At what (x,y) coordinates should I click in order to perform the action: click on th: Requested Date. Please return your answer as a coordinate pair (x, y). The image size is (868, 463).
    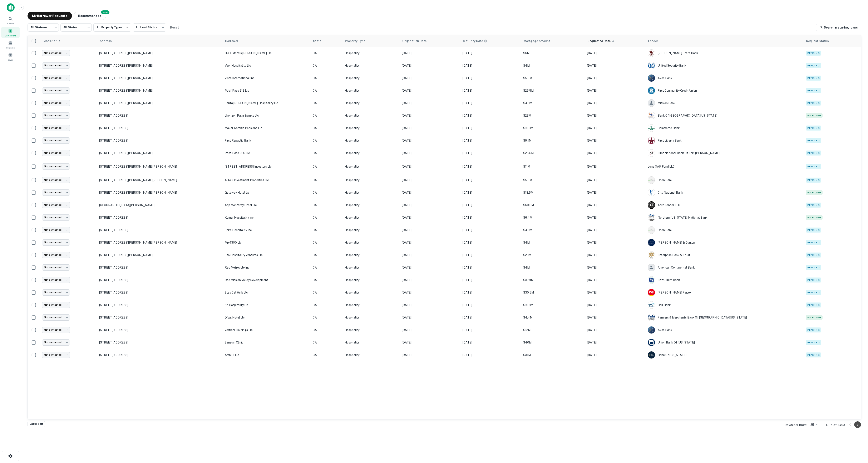
    Looking at the image, I should click on (615, 41).